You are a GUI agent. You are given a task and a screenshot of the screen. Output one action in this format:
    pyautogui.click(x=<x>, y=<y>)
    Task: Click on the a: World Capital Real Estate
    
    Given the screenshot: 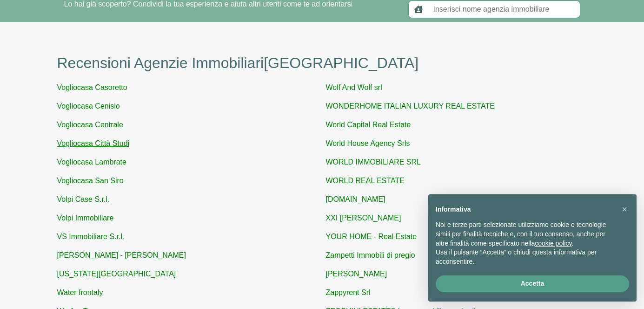 What is the action you would take?
    pyautogui.click(x=368, y=124)
    